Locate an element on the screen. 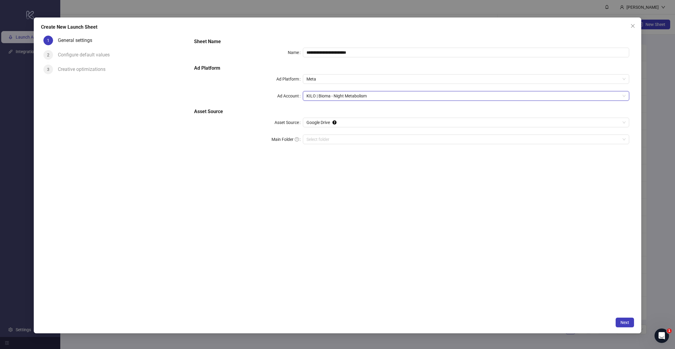 The image size is (675, 349). label: Main Folder is located at coordinates (287, 139).